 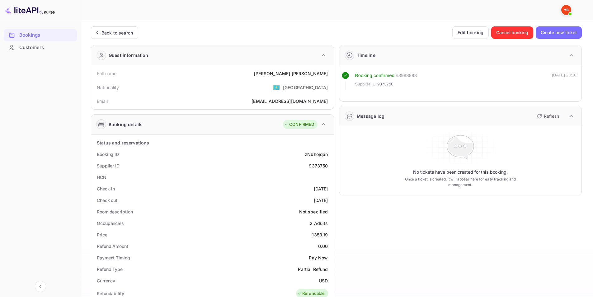 I want to click on p: Once a ticket is created, it will appear here for easy tracking and management., so click(x=460, y=182).